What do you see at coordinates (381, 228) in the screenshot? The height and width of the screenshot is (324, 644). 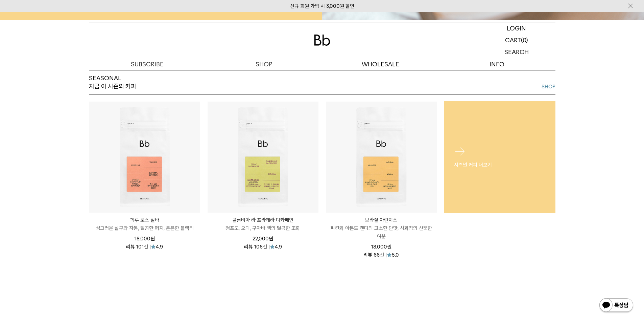 I see `a: 브라질 아란치스 피칸과 아몬드 캔디의 고소한 단맛, 사과칩의 산뜻한 여운` at bounding box center [381, 228].